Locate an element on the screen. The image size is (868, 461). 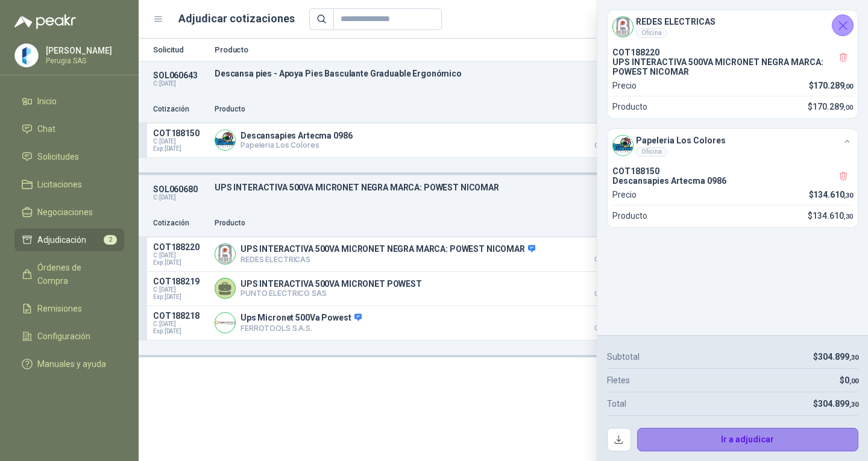
p: COT188218 is located at coordinates (180, 315).